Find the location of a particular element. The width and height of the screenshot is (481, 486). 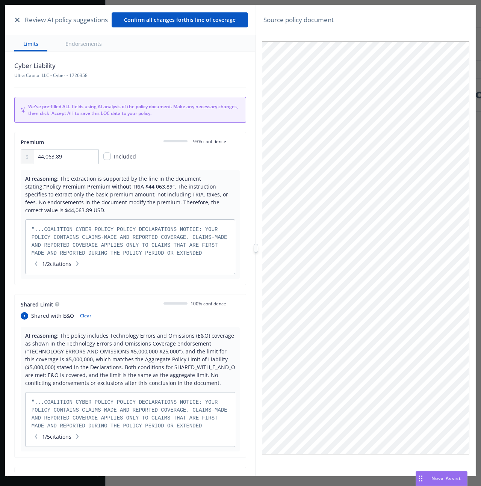

span: "Policy Premium Premium without TRIA $44,063.89" is located at coordinates (109, 186).